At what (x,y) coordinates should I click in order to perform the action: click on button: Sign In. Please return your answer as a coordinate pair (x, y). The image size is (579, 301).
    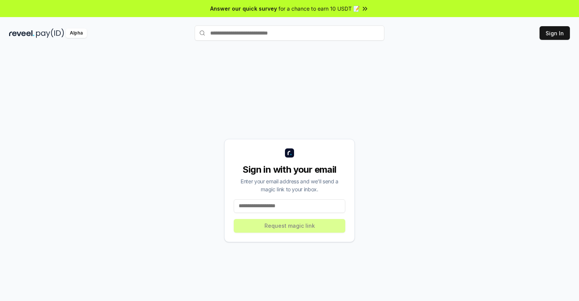
    Looking at the image, I should click on (555, 33).